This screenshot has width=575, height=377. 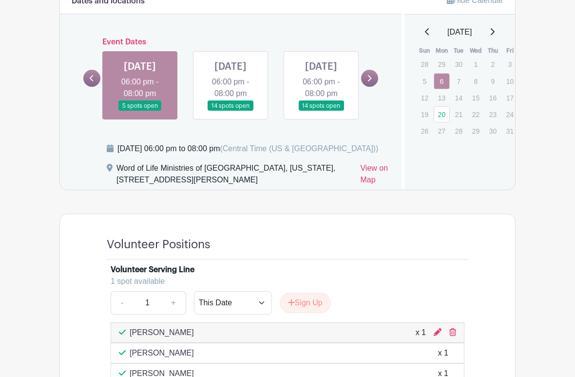 I want to click on th: Mon, so click(x=442, y=51).